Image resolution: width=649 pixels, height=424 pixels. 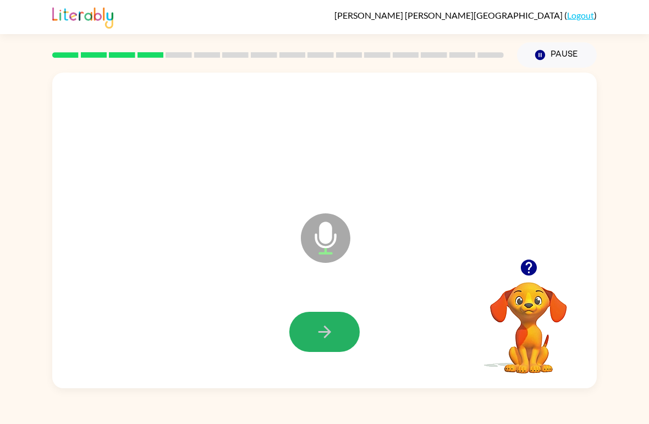 I want to click on video: Your browser must support playing .mp4 files to use Literably. Please try using another browser., so click(x=529, y=320).